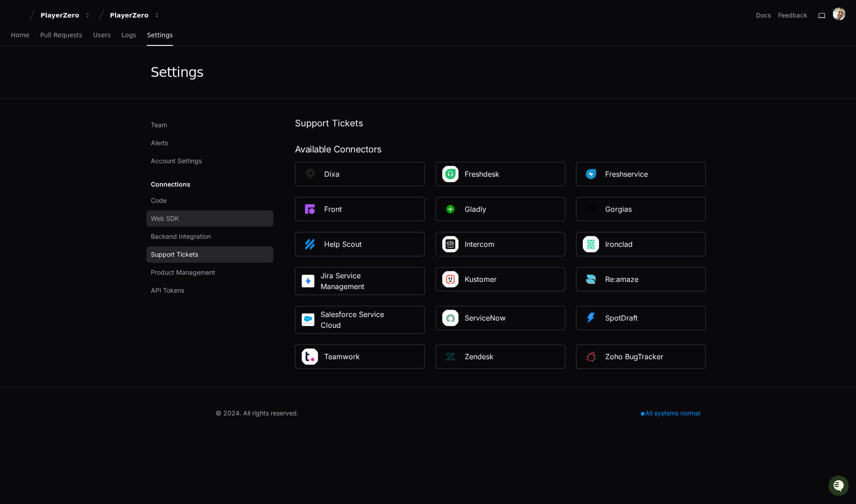 The image size is (856, 504). Describe the element at coordinates (626, 174) in the screenshot. I see `div: Freshservice` at that location.